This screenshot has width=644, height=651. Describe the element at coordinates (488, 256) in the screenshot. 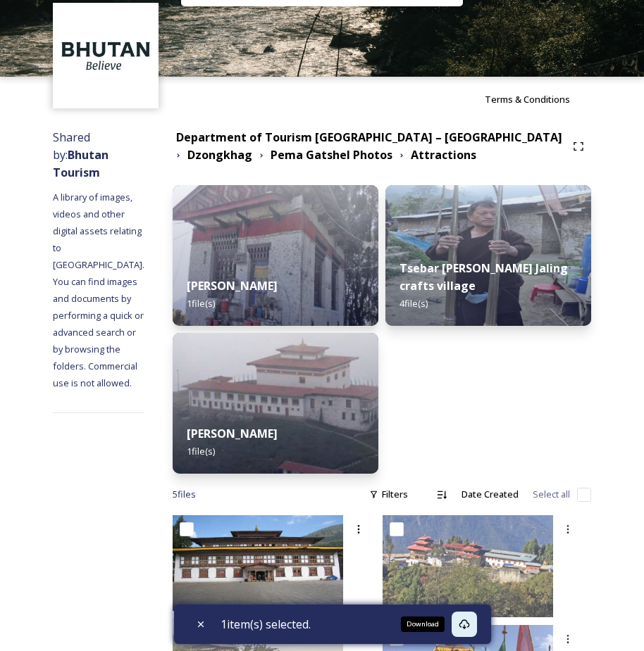

I see `img: Untitled-5%283%29.jpg` at that location.